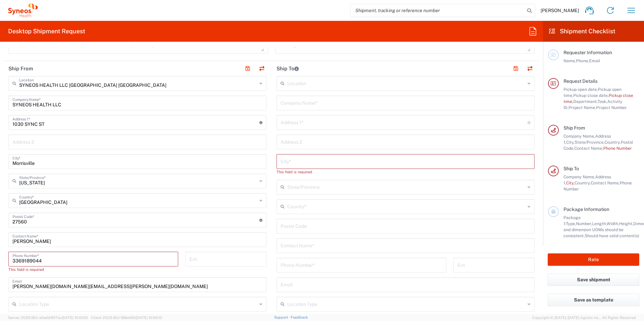 The image size is (644, 321). What do you see at coordinates (582, 31) in the screenshot?
I see `h2: Shipment Checklist` at bounding box center [582, 31].